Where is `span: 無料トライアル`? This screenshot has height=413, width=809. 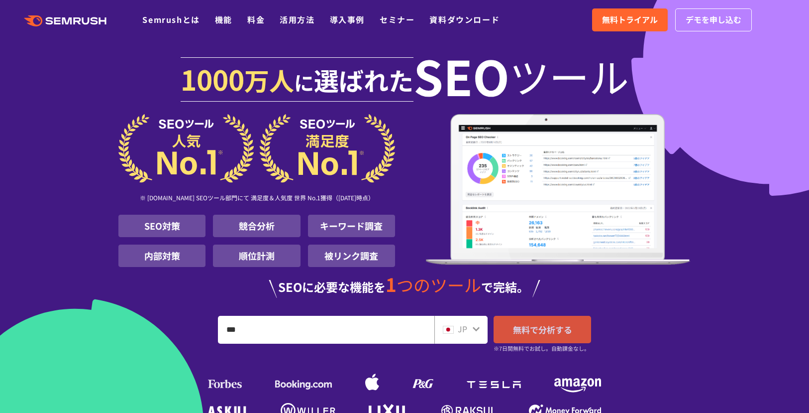
span: 無料トライアル is located at coordinates (630, 20).